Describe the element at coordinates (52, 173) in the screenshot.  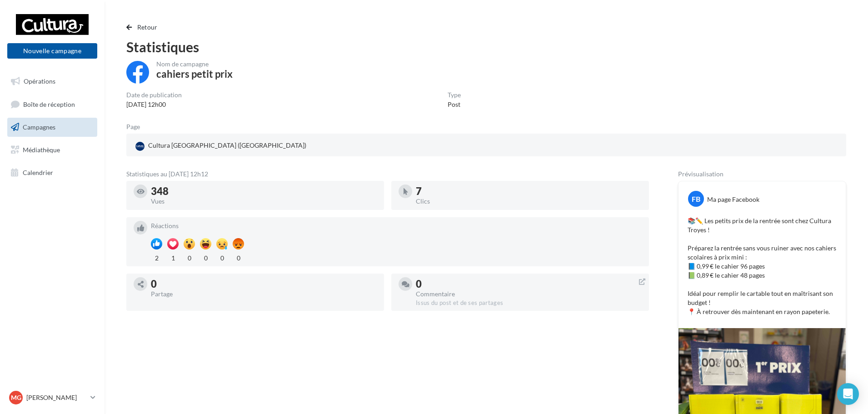
I see `a: Calendrier` at that location.